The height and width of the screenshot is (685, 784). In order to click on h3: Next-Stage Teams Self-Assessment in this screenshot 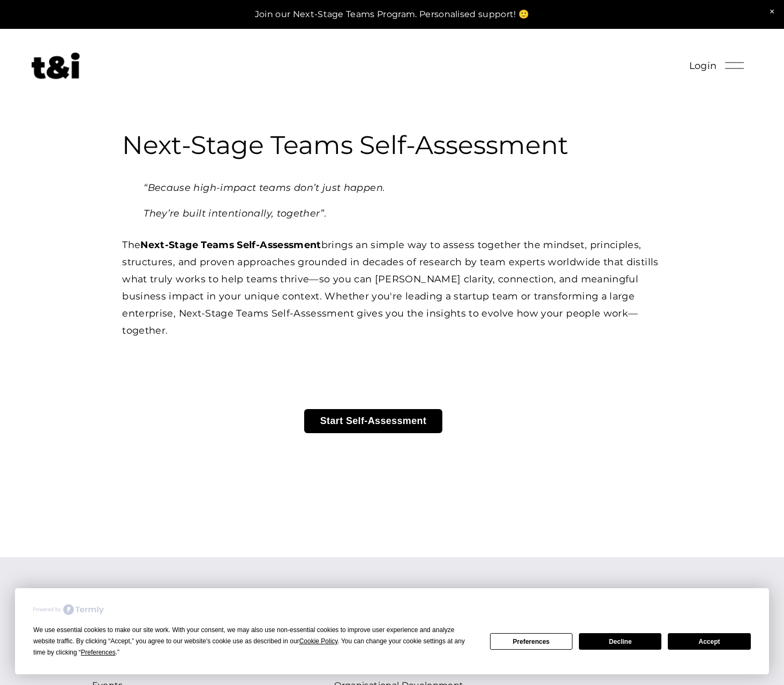, I will do `click(392, 146)`.